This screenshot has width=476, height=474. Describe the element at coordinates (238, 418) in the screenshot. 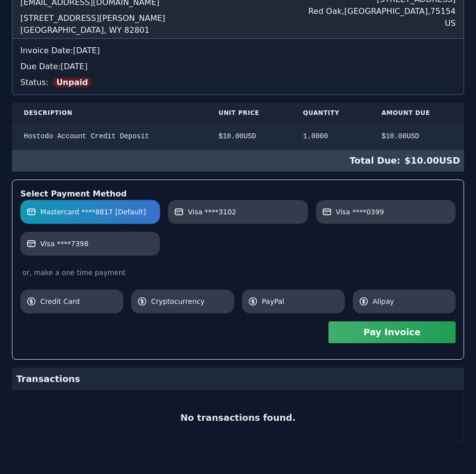

I see `h2: No transactions found.` at that location.